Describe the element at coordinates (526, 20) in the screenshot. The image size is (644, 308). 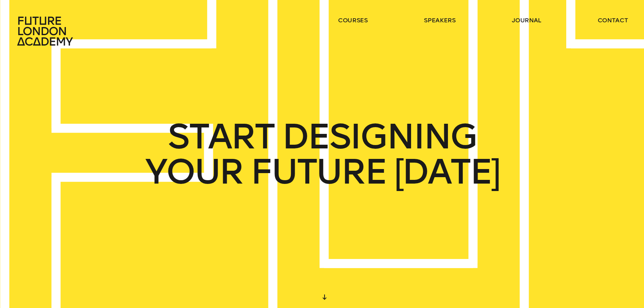
I see `a: journal` at that location.